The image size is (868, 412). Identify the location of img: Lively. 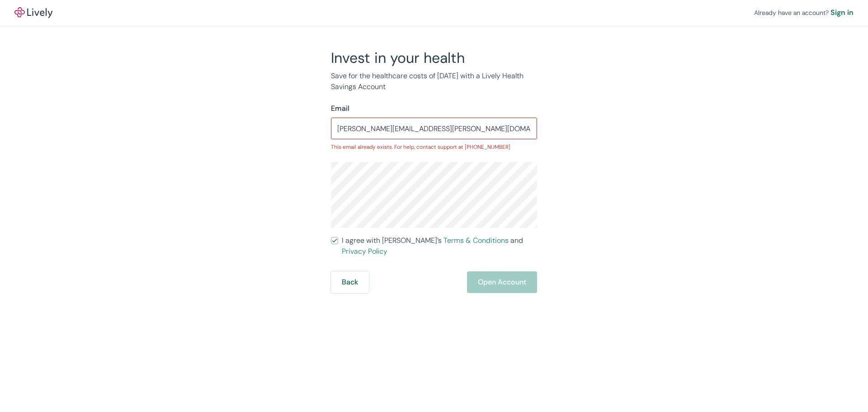
(33, 12).